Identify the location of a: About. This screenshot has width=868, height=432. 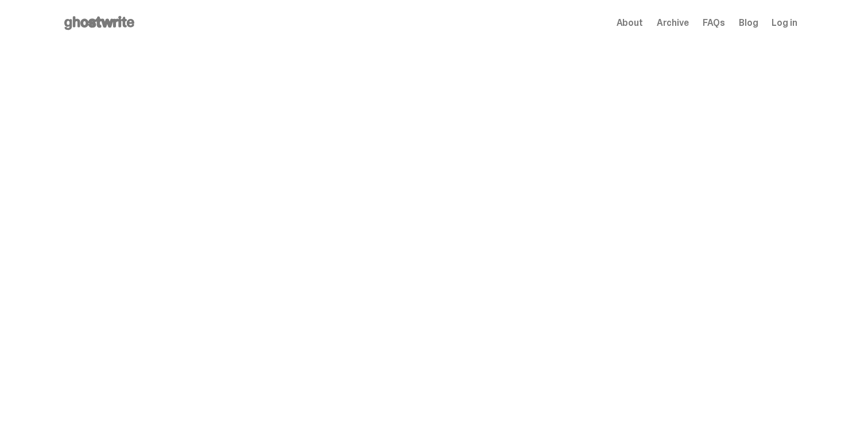
(630, 23).